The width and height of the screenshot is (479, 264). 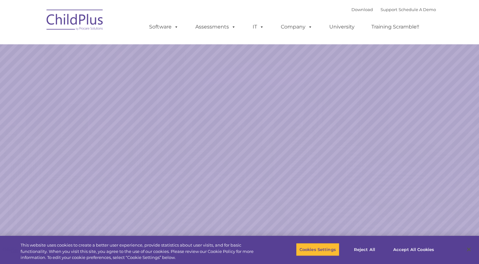 What do you see at coordinates (413, 249) in the screenshot?
I see `button: Accept All Cookies` at bounding box center [413, 249].